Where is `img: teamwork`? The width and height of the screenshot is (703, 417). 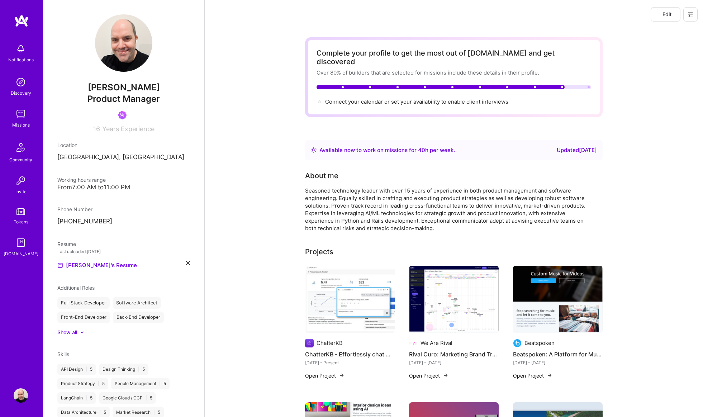 img: teamwork is located at coordinates (21, 114).